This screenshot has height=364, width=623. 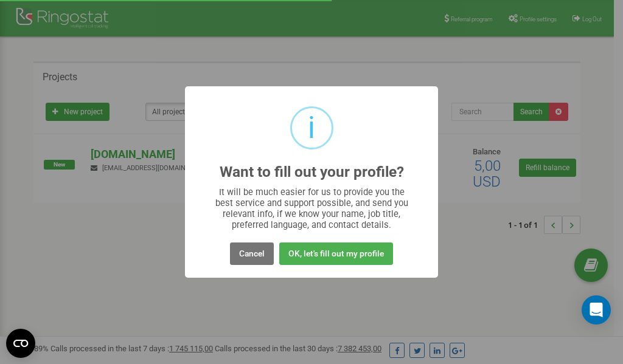 What do you see at coordinates (336, 254) in the screenshot?
I see `button: OK, let's fill out my profile` at bounding box center [336, 254].